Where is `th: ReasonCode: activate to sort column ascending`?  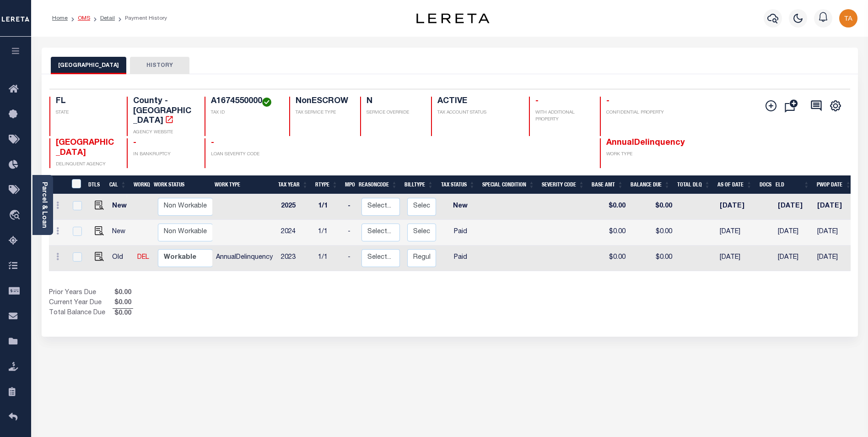
th: ReasonCode: activate to sort column ascending is located at coordinates (378, 184).